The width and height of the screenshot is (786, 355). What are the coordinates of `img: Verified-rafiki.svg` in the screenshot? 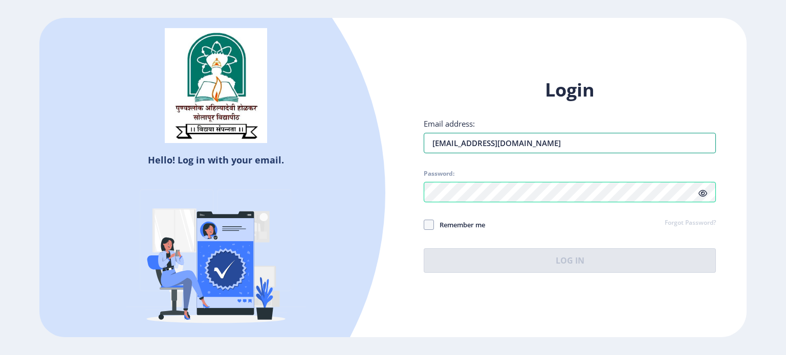 It's located at (216, 260).